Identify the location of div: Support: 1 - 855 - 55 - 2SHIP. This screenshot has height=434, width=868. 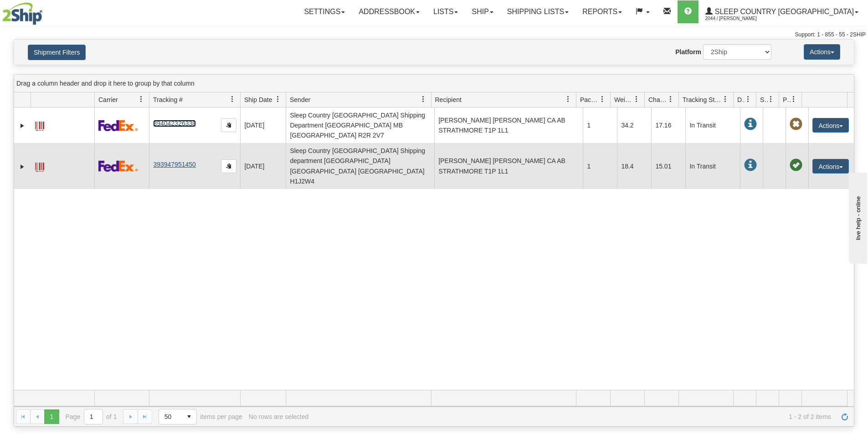
(434, 35).